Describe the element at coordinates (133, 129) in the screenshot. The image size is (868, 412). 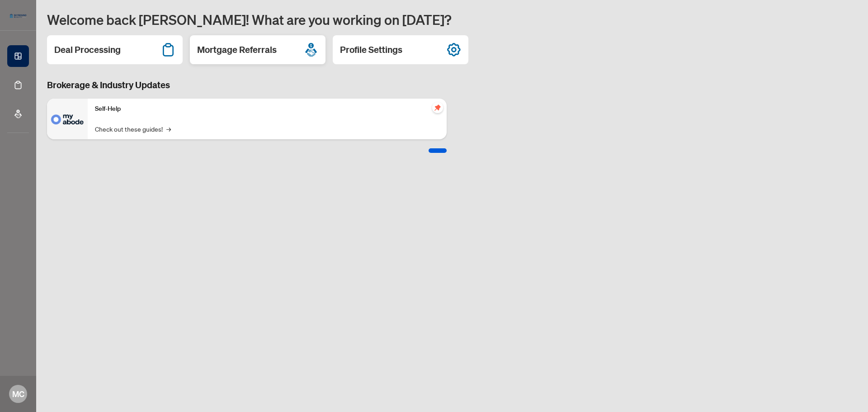
I see `a: Check out these guides!→` at that location.